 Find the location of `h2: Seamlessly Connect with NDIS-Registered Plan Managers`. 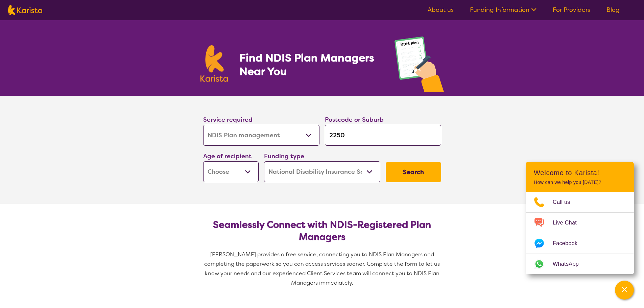

h2: Seamlessly Connect with NDIS-Registered Plan Managers is located at coordinates (322, 231).